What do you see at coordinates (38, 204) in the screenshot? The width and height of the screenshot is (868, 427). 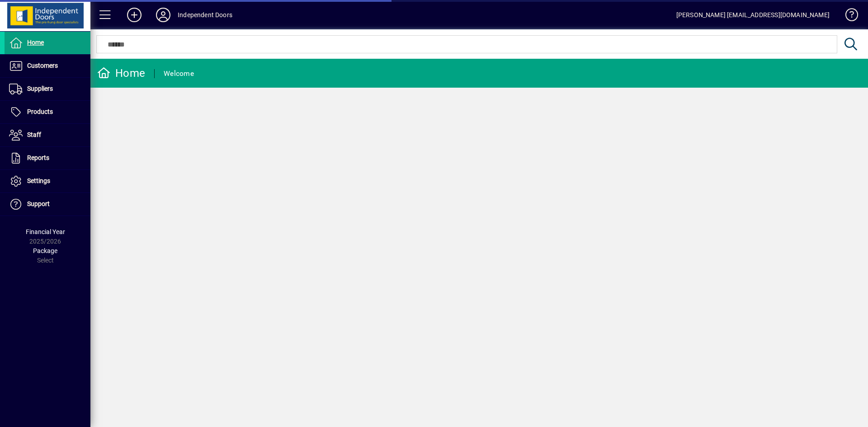 I see `span: Support` at bounding box center [38, 204].